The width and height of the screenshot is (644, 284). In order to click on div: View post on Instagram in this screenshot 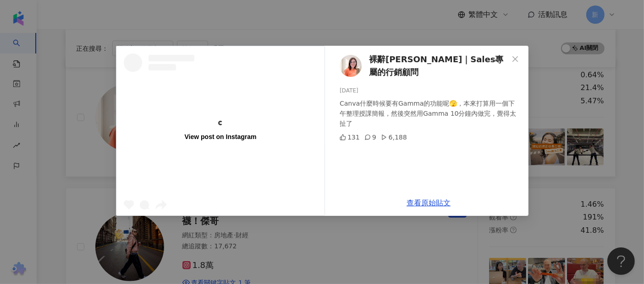, I will do `click(220, 137)`.